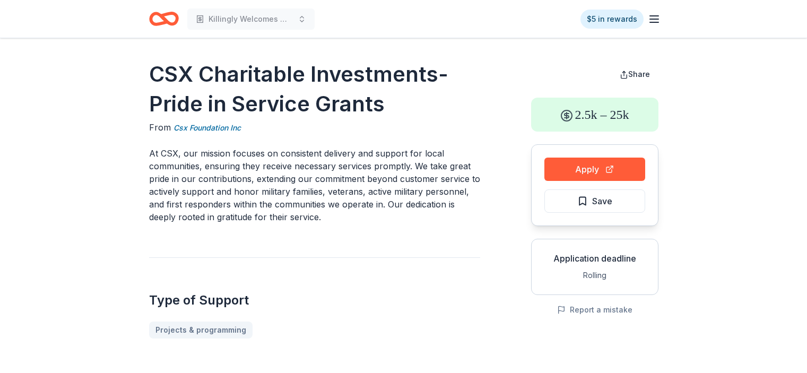  I want to click on div: 2.5k – 25k, so click(595, 115).